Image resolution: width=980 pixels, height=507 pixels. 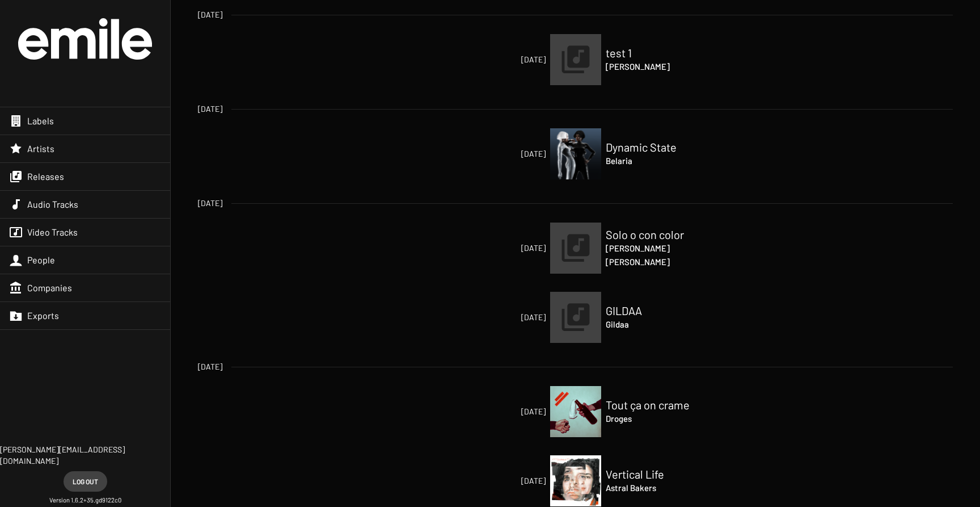 What do you see at coordinates (85, 481) in the screenshot?
I see `span: Log out` at bounding box center [85, 481].